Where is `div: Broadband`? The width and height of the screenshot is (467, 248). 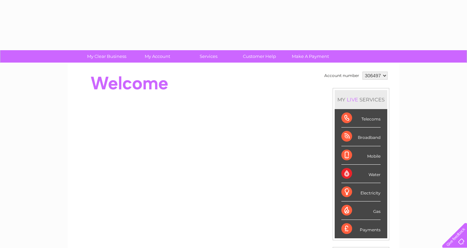 div: Broadband is located at coordinates (361, 137).